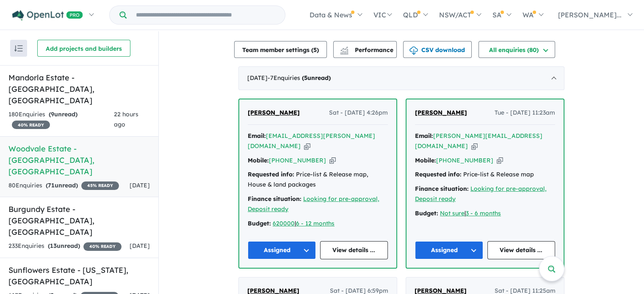  I want to click on u: 3 - 6 months, so click(483, 213).